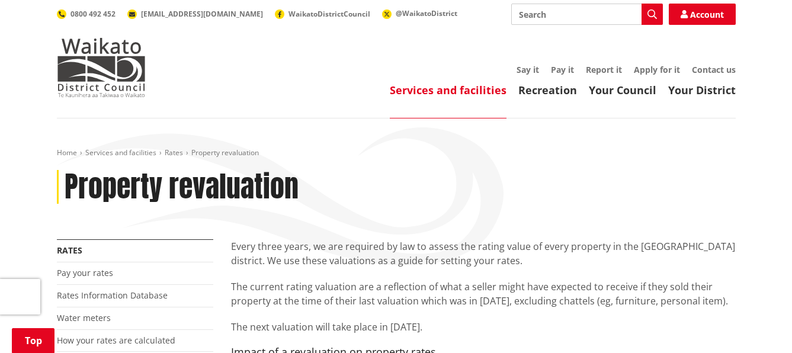 The image size is (792, 353). Describe the element at coordinates (702, 90) in the screenshot. I see `a: Your District` at that location.